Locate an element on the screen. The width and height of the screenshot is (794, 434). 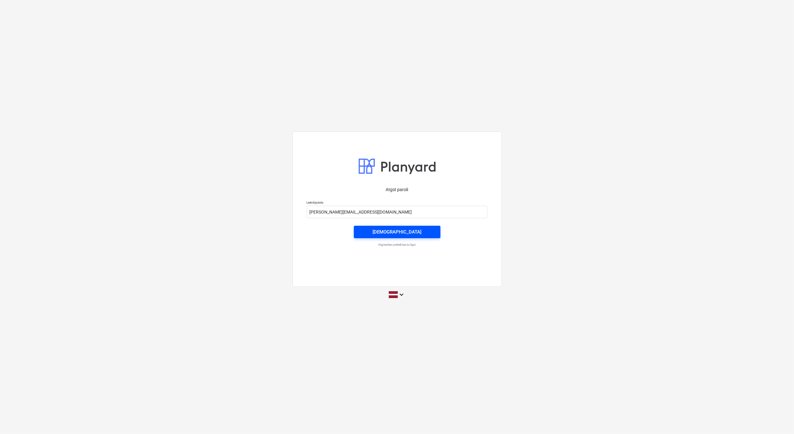
i: keyboard_arrow_down is located at coordinates (402, 294).